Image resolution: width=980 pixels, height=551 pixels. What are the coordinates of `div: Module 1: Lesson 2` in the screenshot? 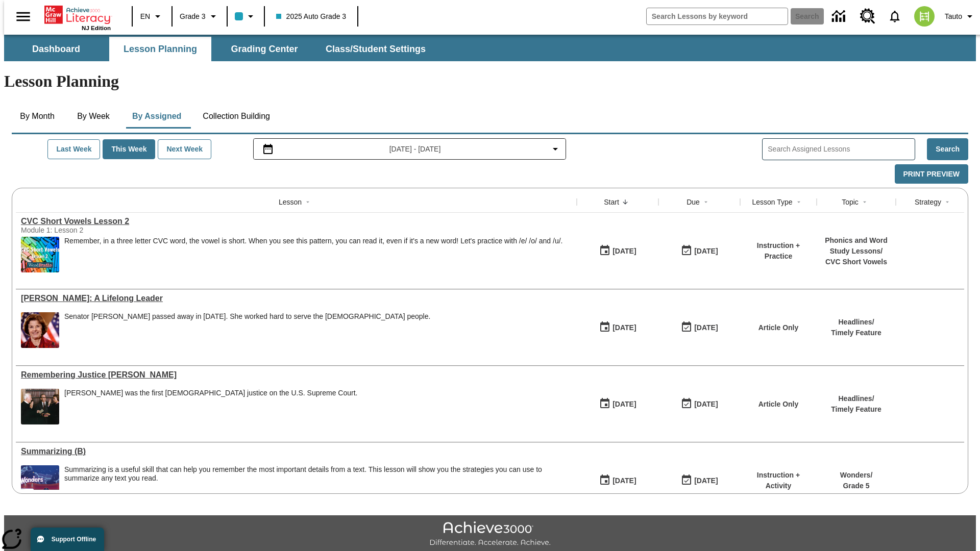 It's located at (98, 230).